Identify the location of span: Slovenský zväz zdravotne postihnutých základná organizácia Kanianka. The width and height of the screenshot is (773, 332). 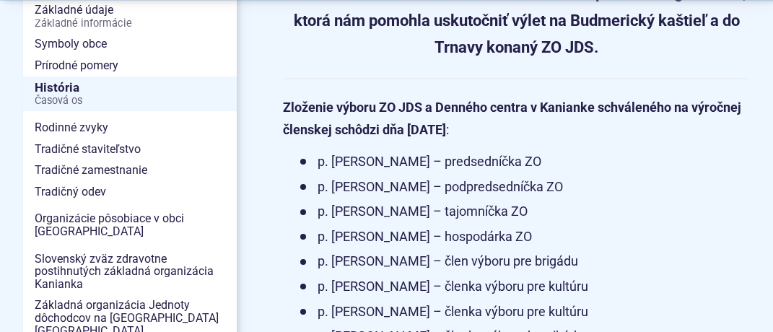
(130, 271).